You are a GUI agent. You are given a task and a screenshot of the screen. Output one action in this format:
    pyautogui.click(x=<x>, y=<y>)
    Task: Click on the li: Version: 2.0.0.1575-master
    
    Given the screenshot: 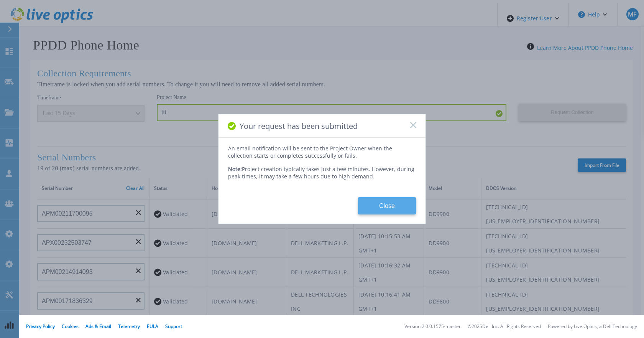 What is the action you would take?
    pyautogui.click(x=432, y=327)
    